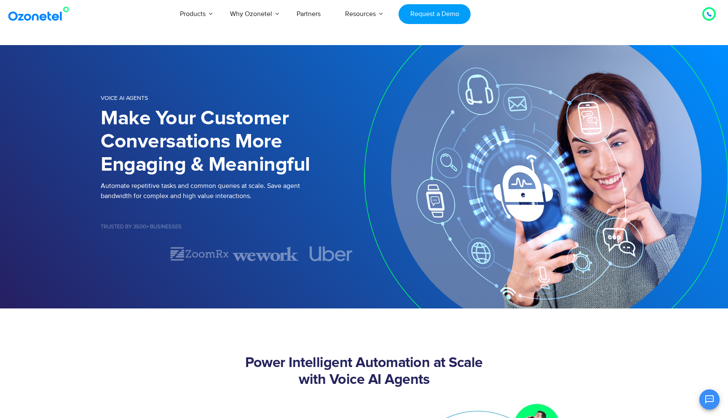 The image size is (728, 418). Describe the element at coordinates (124, 98) in the screenshot. I see `span: Voice AI Agents` at that location.